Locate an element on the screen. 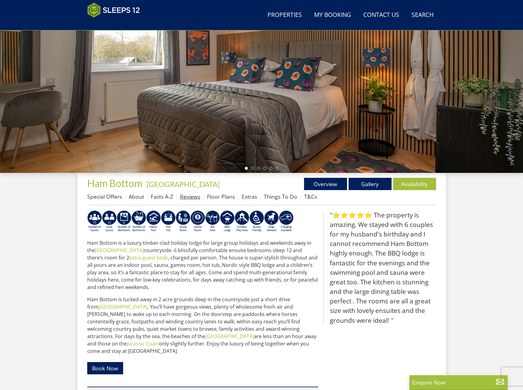  span: Ham Bottom is located at coordinates (115, 183).